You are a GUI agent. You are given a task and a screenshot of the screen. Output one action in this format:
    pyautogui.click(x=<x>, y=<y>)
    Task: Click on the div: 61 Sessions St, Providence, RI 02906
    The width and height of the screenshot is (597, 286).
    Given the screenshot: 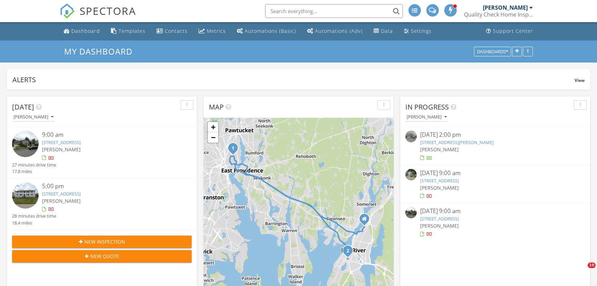 What is the action you would take?
    pyautogui.click(x=235, y=150)
    